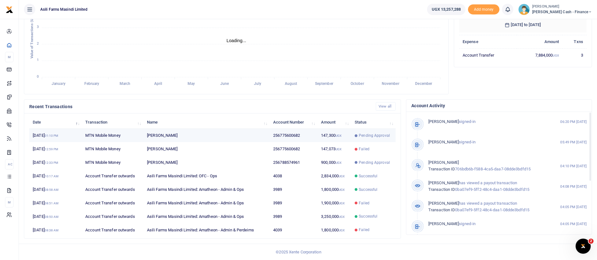 The height and width of the screenshot is (260, 597). What do you see at coordinates (484, 9) in the screenshot?
I see `li: Toup your wallet` at bounding box center [484, 9].